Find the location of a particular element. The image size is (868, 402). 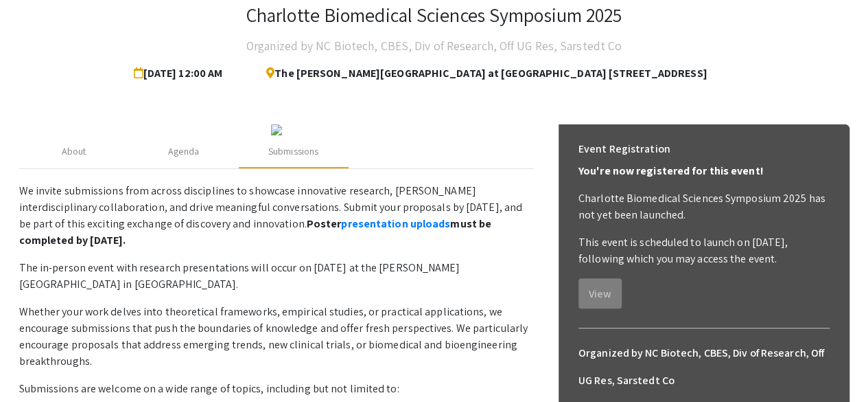

p: Whether your work delves into theoretical frameworks, empirical studies, or practical application... is located at coordinates (277, 337).